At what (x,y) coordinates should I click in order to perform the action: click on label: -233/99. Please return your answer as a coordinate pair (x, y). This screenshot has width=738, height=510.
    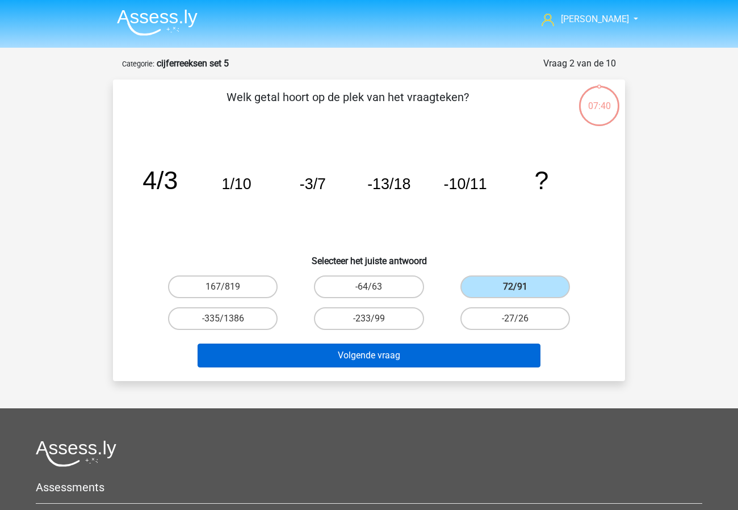
    Looking at the image, I should click on (369, 319).